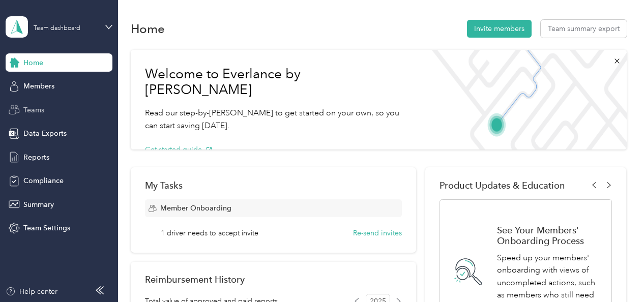 Image resolution: width=644 pixels, height=302 pixels. Describe the element at coordinates (57, 29) in the screenshot. I see `div: Team dashboard` at that location.